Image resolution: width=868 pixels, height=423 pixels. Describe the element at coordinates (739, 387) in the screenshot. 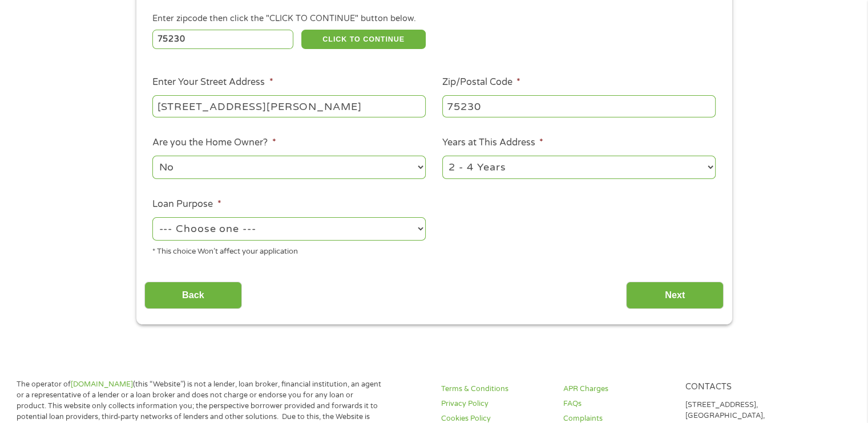

I see `h4: Contacts` at that location.